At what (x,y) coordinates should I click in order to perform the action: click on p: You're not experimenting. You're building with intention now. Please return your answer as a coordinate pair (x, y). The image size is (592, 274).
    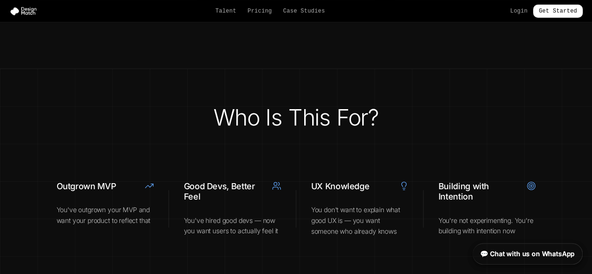
    Looking at the image, I should click on (487, 226).